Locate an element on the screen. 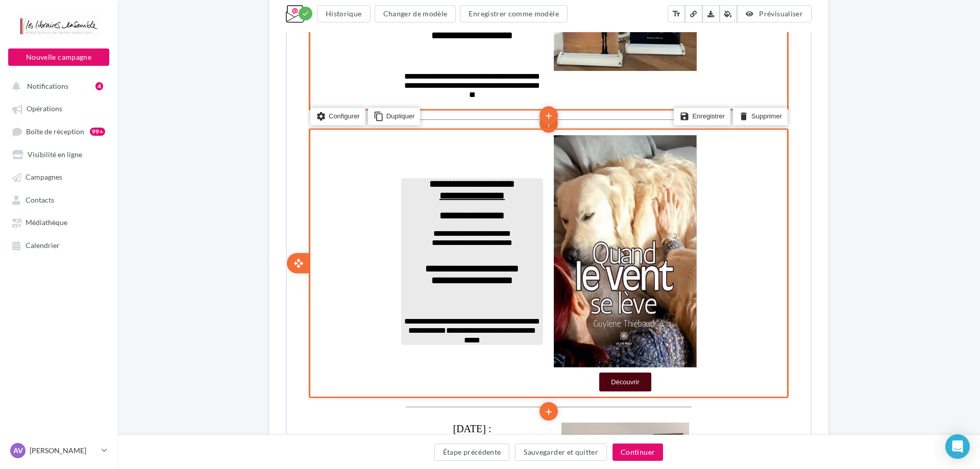  a: Visibilité en ligne is located at coordinates (58, 154).